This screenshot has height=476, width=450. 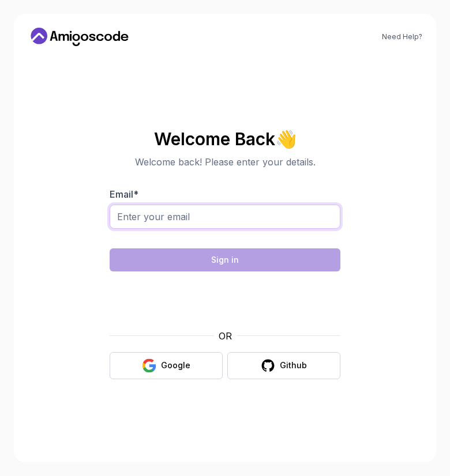 I want to click on p: OR, so click(x=225, y=336).